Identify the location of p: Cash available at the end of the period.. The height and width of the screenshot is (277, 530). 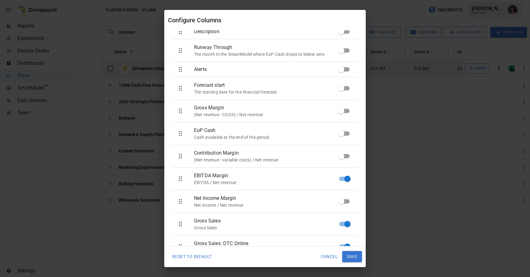
(269, 137).